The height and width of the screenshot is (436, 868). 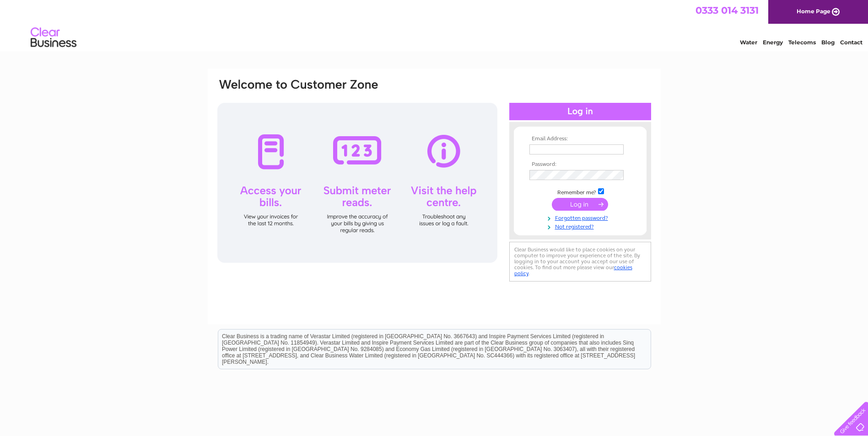 What do you see at coordinates (573, 271) in the screenshot?
I see `a: cookies policy` at bounding box center [573, 271].